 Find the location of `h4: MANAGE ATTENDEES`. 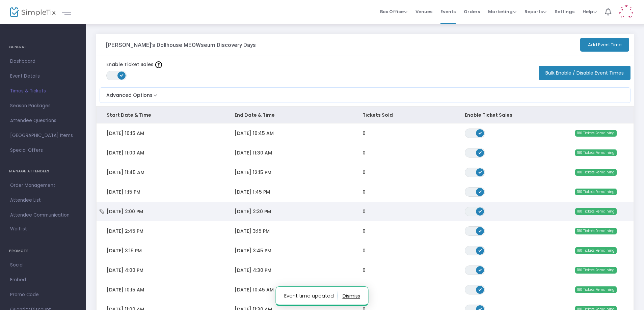

h4: MANAGE ATTENDEES is located at coordinates (43, 171).